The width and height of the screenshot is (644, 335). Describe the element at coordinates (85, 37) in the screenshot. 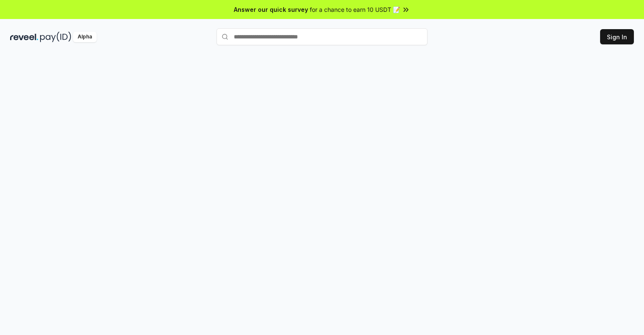

I see `div: Alpha` at that location.